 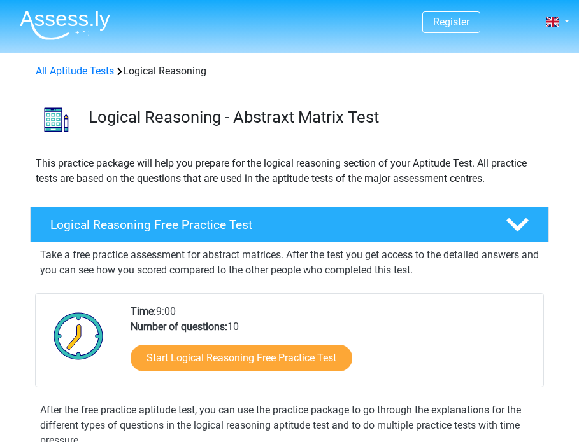 I want to click on b: Time:, so click(x=143, y=311).